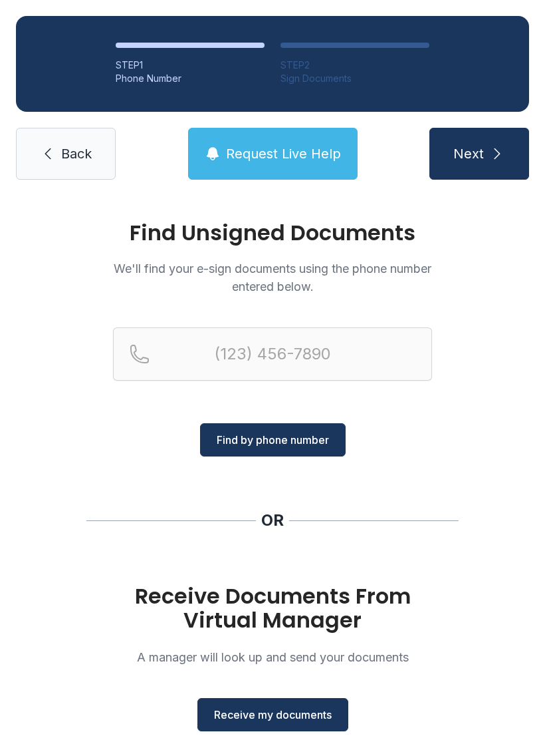 This screenshot has height=756, width=545. Describe the element at coordinates (272, 233) in the screenshot. I see `h1: Find Unsigned Documents` at that location.